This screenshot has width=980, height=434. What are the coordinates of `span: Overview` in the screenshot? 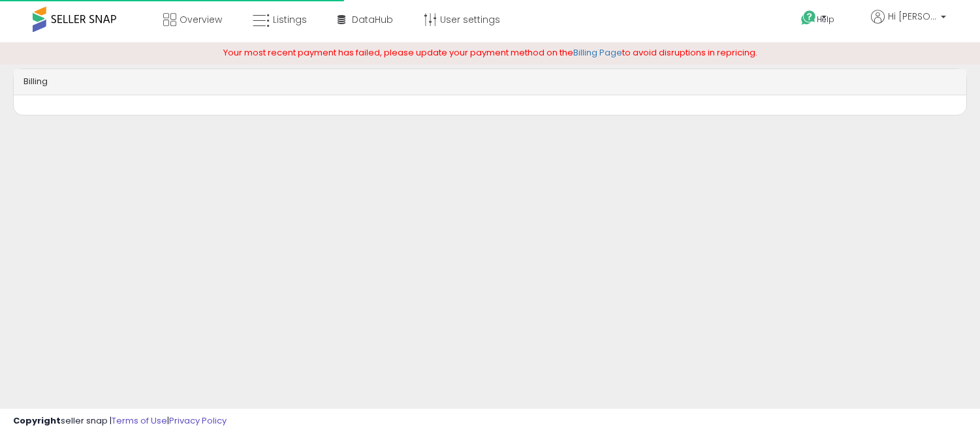 It's located at (201, 19).